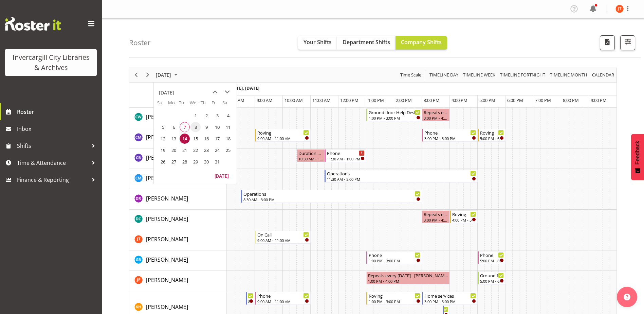  What do you see at coordinates (33, 24) in the screenshot?
I see `img: Rosterit website logo` at bounding box center [33, 24].